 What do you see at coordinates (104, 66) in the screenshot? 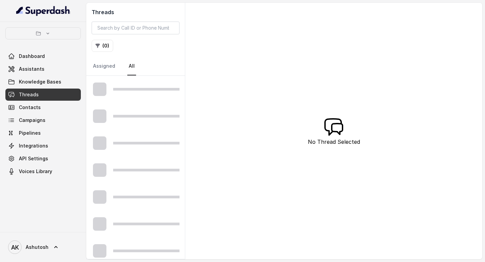
I see `a: Assigned` at bounding box center [104, 66].